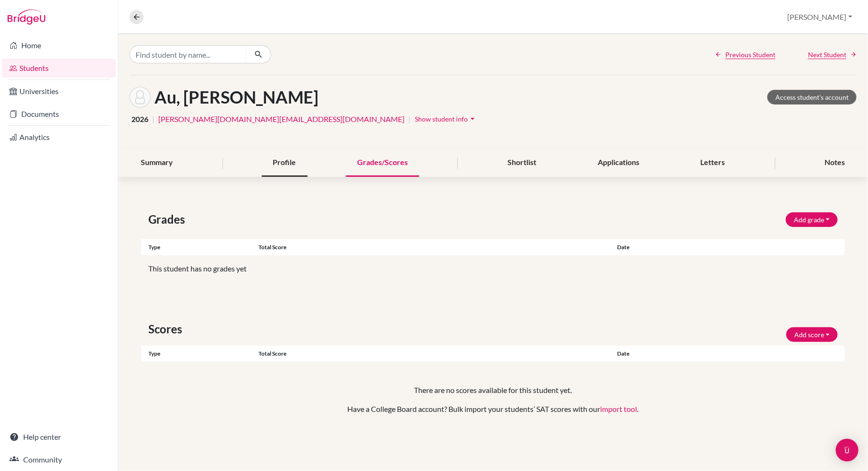  What do you see at coordinates (59, 91) in the screenshot?
I see `a: Universities` at bounding box center [59, 91].